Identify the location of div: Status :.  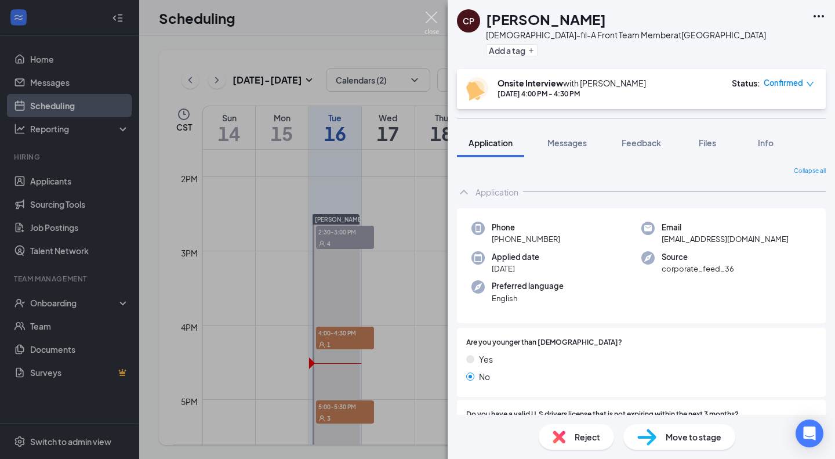
(745, 83).